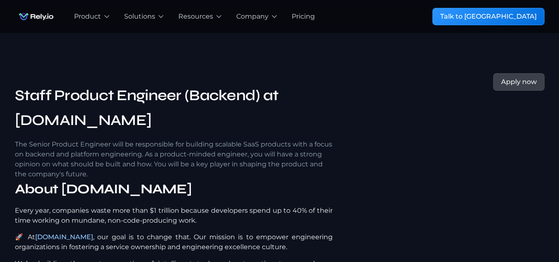  I want to click on div: Solutions, so click(139, 17).